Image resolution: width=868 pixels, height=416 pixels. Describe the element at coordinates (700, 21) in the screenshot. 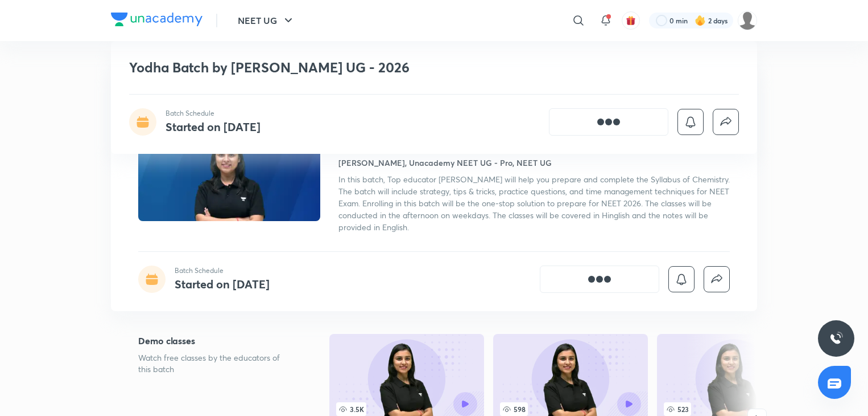

I see `img: streak` at that location.